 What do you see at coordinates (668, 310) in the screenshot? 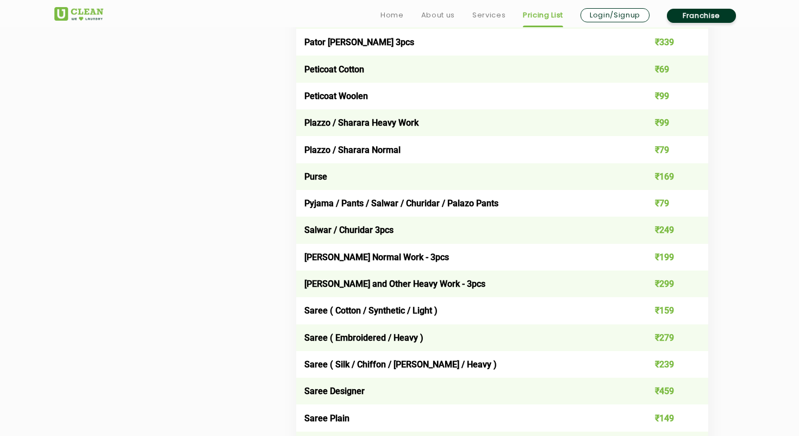
I see `td: ₹159` at bounding box center [668, 310].